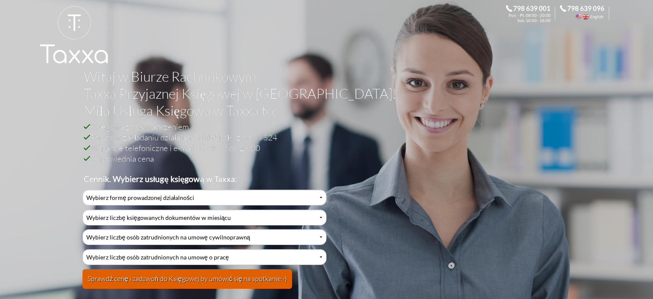  Describe the element at coordinates (160, 179) in the screenshot. I see `b: Cennik. Wybierz usługę księgową w Taxxa:` at that location.